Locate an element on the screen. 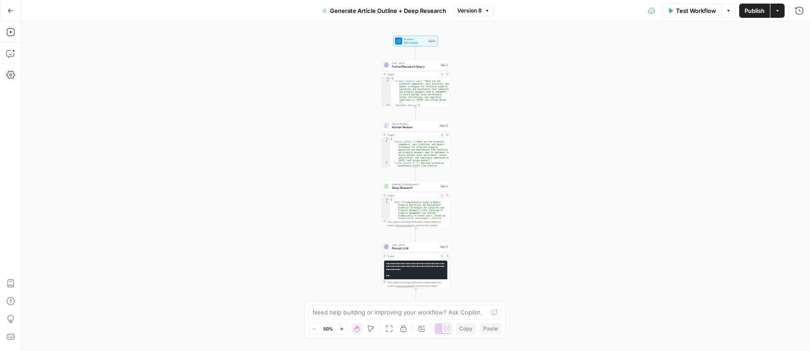  div: Inputs is located at coordinates (432, 41).